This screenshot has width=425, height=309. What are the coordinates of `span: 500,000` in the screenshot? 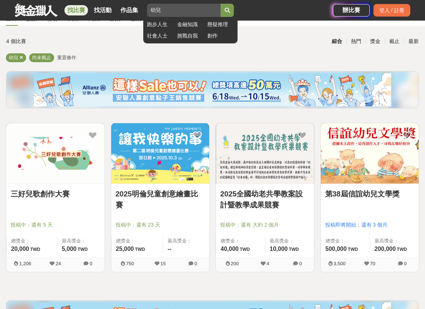 It's located at (336, 249).